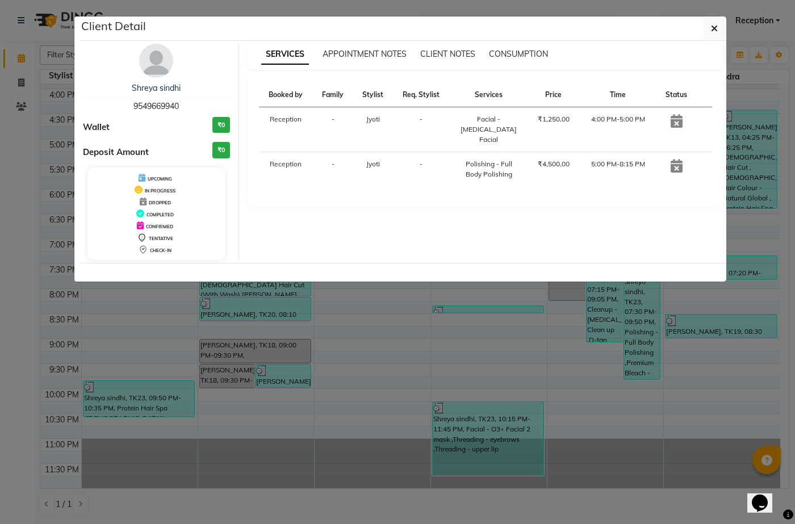 Image resolution: width=795 pixels, height=524 pixels. What do you see at coordinates (553, 164) in the screenshot?
I see `div: ₹4,500.00` at bounding box center [553, 164].